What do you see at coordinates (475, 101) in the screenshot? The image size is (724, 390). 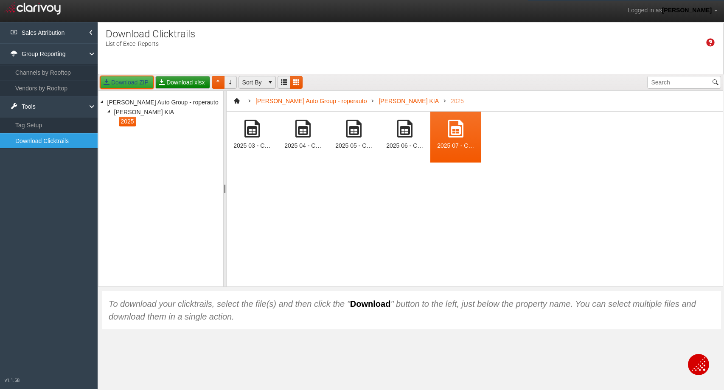 I see `nav: Breadcrumb` at bounding box center [475, 101].